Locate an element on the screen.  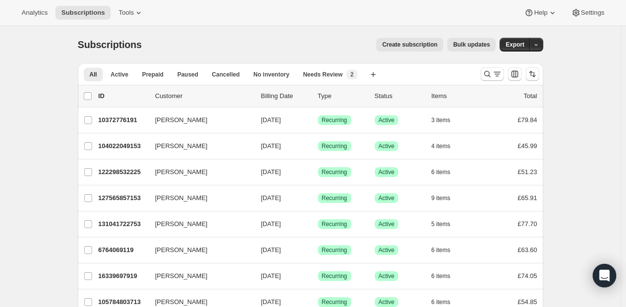
span: £79.84 is located at coordinates (528, 120).